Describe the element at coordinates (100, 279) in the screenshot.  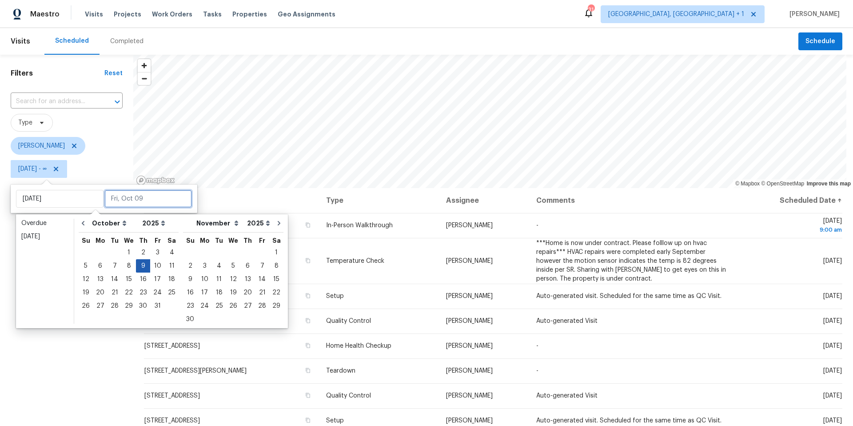
I see `div: Mon Oct 13 2025` at that location.